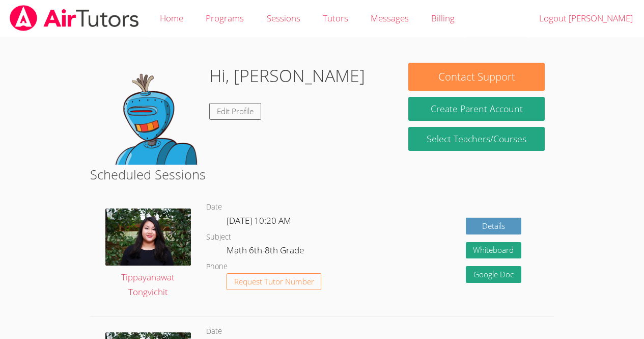 This screenshot has width=644, height=339. What do you see at coordinates (476, 109) in the screenshot?
I see `button: Create Parent Account` at bounding box center [476, 109].